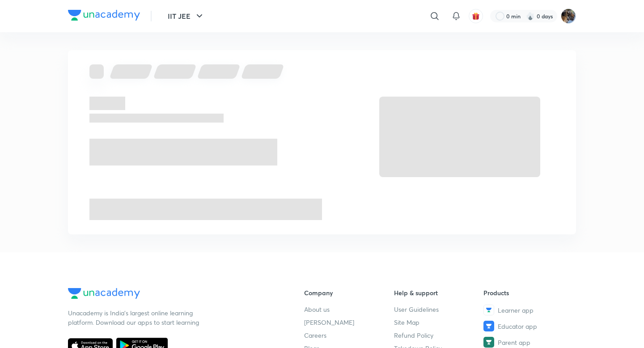 The image size is (644, 348). What do you see at coordinates (528, 292) in the screenshot?
I see `h6: Products` at bounding box center [528, 292].